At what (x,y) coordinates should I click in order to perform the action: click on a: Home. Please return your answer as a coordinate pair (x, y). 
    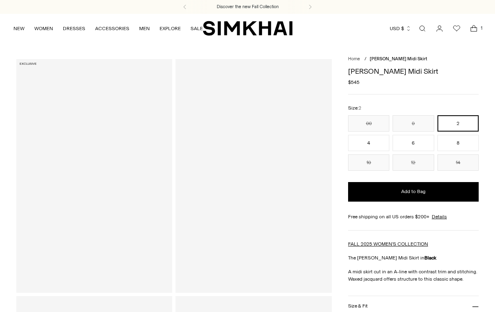
    Looking at the image, I should click on (354, 59).